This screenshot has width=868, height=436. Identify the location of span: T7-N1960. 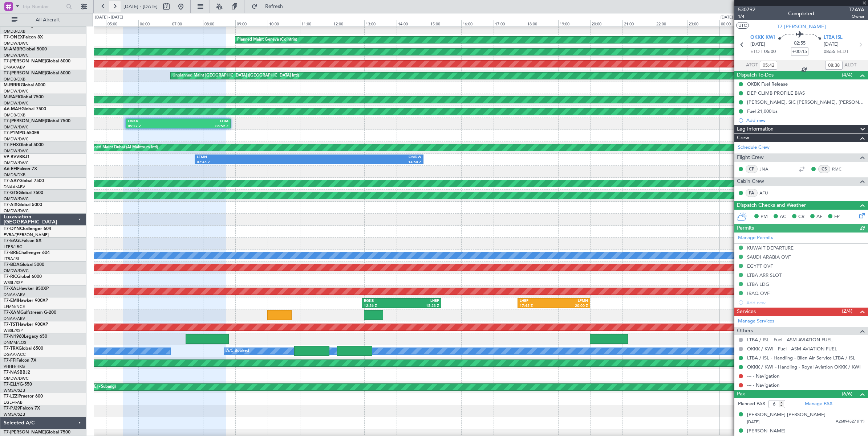
(14, 336).